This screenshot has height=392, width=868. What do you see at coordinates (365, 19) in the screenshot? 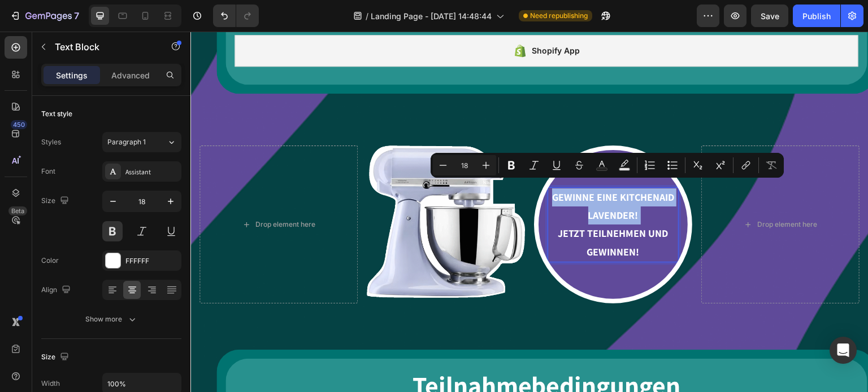
I see `div: Shopify App` at bounding box center [365, 19].